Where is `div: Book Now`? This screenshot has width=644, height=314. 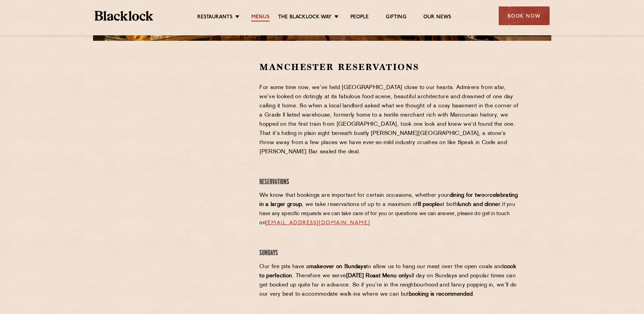
div: Book Now is located at coordinates (524, 15).